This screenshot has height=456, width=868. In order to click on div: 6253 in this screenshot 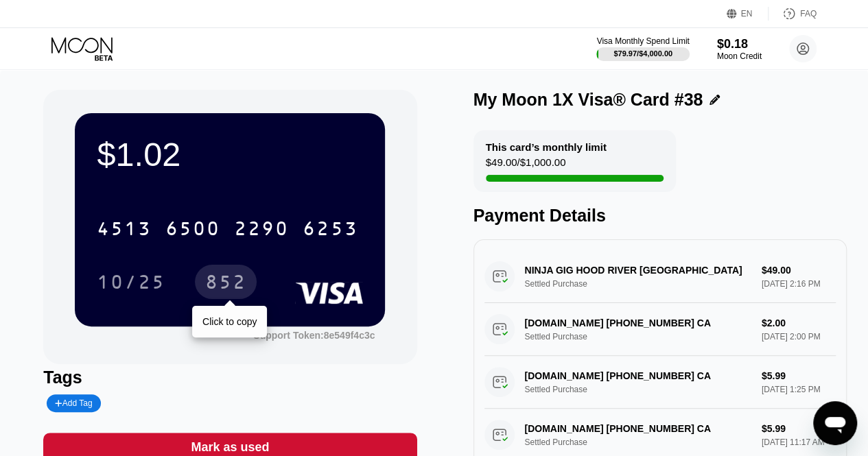, I will do `click(330, 231)`.